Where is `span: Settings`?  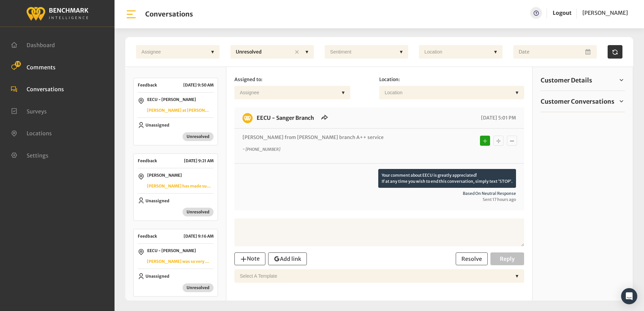
span: Settings is located at coordinates (38, 156).